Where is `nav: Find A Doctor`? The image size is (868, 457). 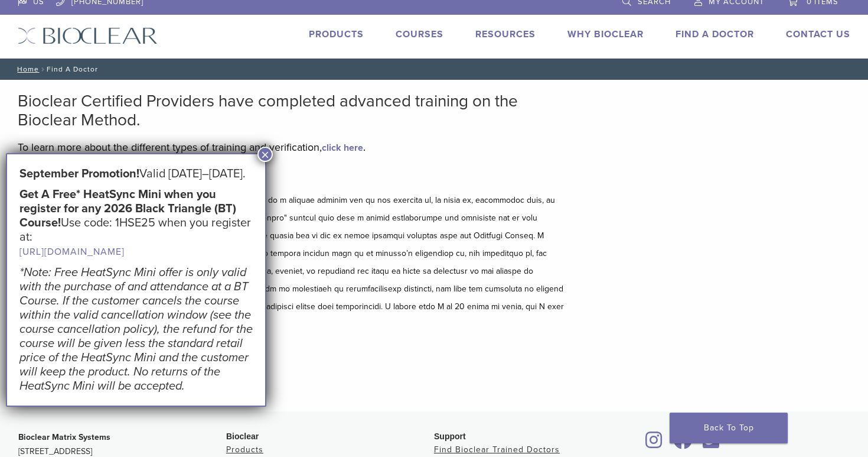
nav: Find A Doctor is located at coordinates (434, 69).